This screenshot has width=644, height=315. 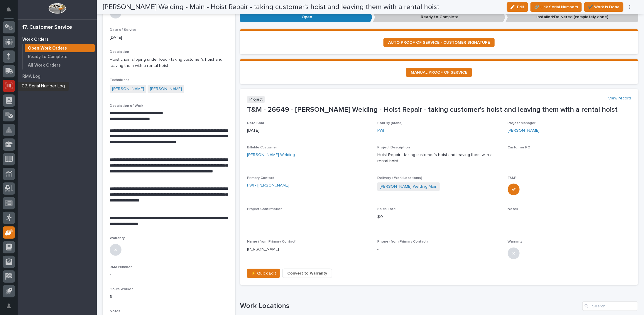 What do you see at coordinates (521, 123) in the screenshot?
I see `span: Project Manager` at bounding box center [521, 123].